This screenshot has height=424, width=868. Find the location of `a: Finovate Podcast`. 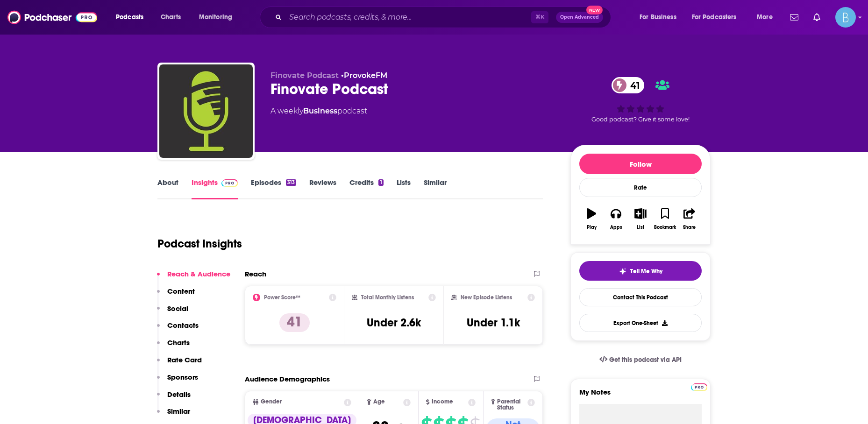

a: Finovate Podcast is located at coordinates (206, 111).